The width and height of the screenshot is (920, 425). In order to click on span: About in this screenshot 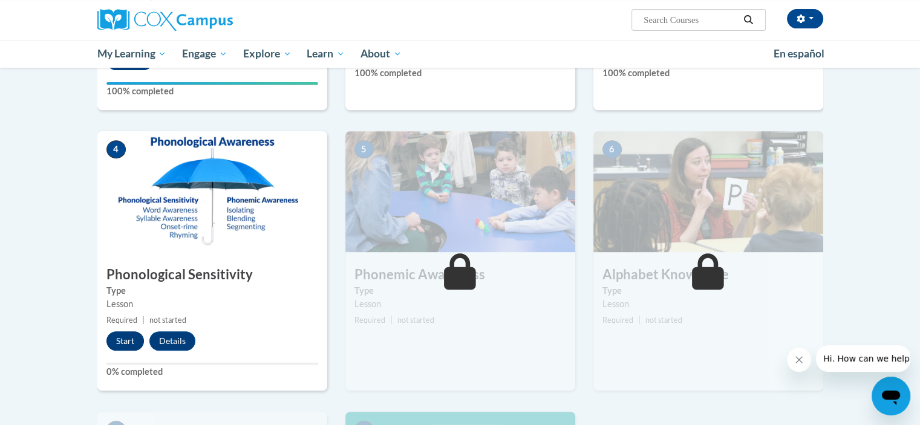, I will do `click(381, 54)`.